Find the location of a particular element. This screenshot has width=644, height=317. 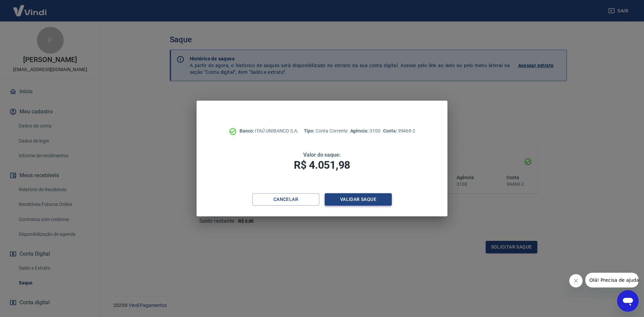

p: 3100 is located at coordinates (365, 131).